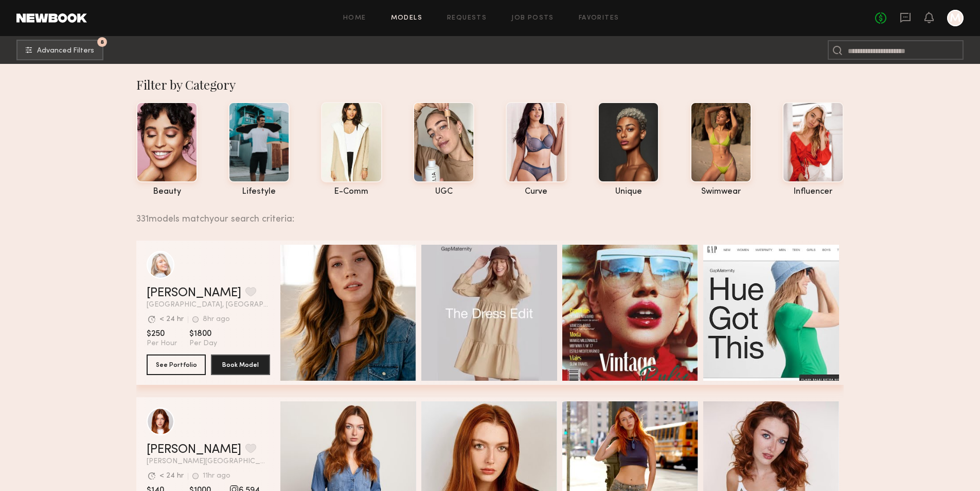 The width and height of the screenshot is (980, 491). Describe the element at coordinates (444, 191) in the screenshot. I see `div: UGC` at that location.